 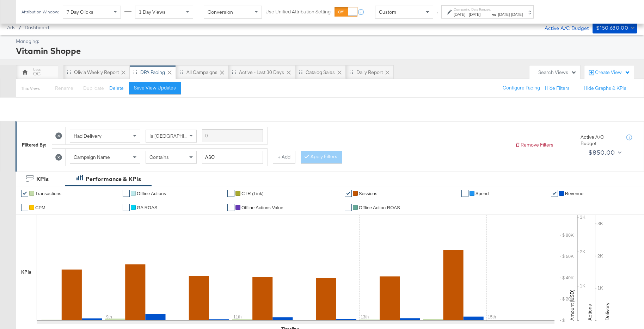 I want to click on span: Sessions, so click(x=368, y=193).